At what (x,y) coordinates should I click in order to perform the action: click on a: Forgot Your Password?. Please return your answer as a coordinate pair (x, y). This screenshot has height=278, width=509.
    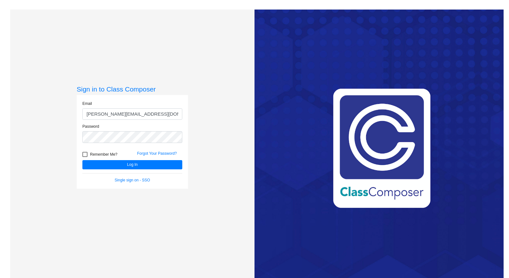
    Looking at the image, I should click on (157, 154).